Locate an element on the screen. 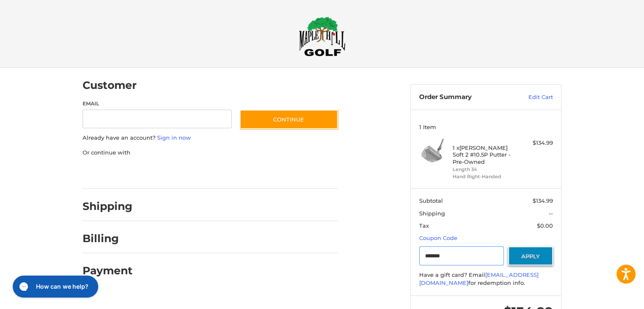 This screenshot has height=309, width=644. a: Coupon Code is located at coordinates (438, 238).